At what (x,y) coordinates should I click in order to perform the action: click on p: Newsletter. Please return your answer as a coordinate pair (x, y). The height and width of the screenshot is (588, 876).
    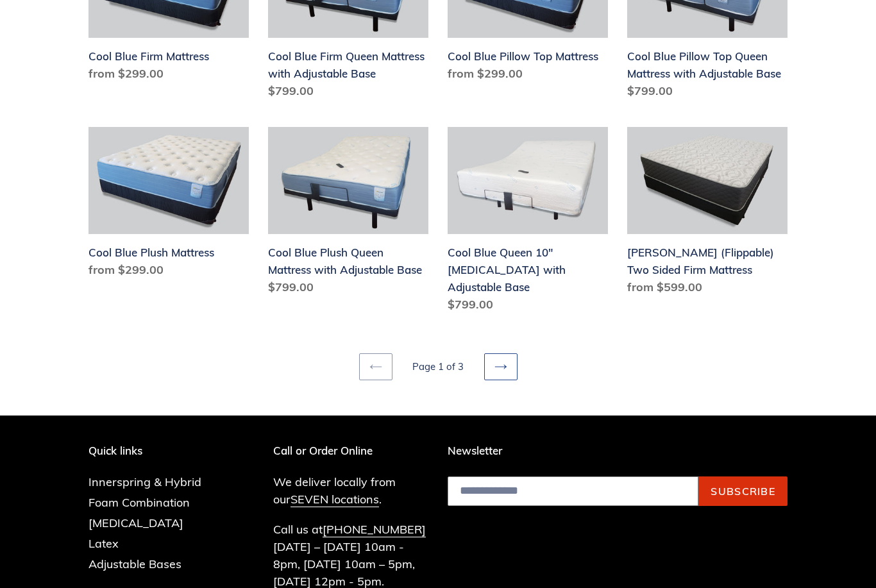
    Looking at the image, I should click on (618, 451).